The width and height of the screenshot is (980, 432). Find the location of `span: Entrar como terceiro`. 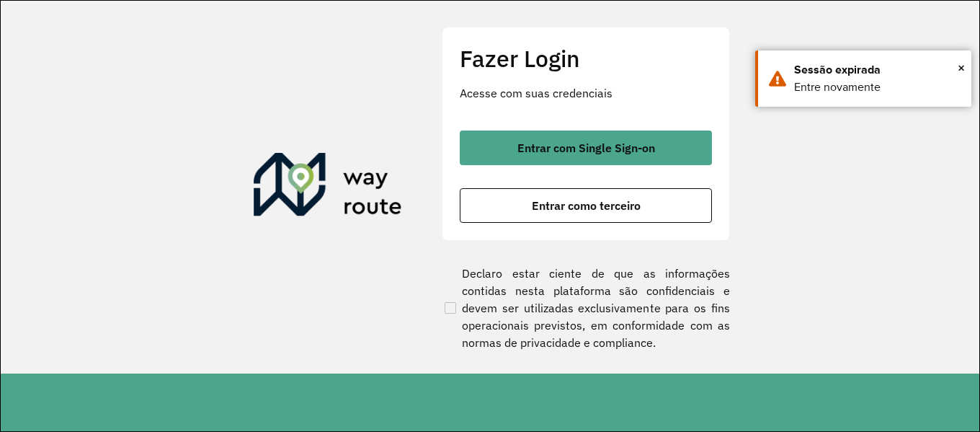

span: Entrar como terceiro is located at coordinates (586, 205).